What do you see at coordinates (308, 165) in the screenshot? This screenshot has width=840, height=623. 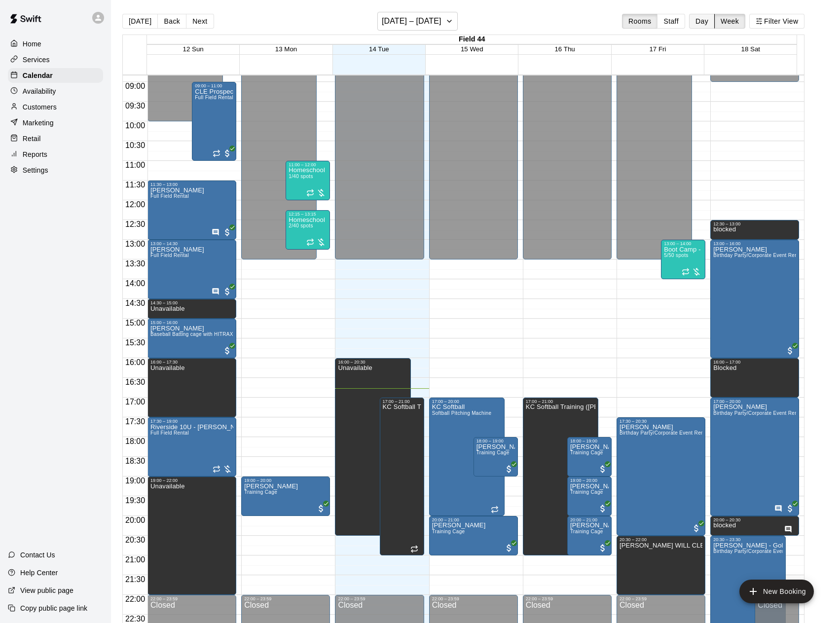 I see `div: 11:00 – 12:00` at bounding box center [308, 165].